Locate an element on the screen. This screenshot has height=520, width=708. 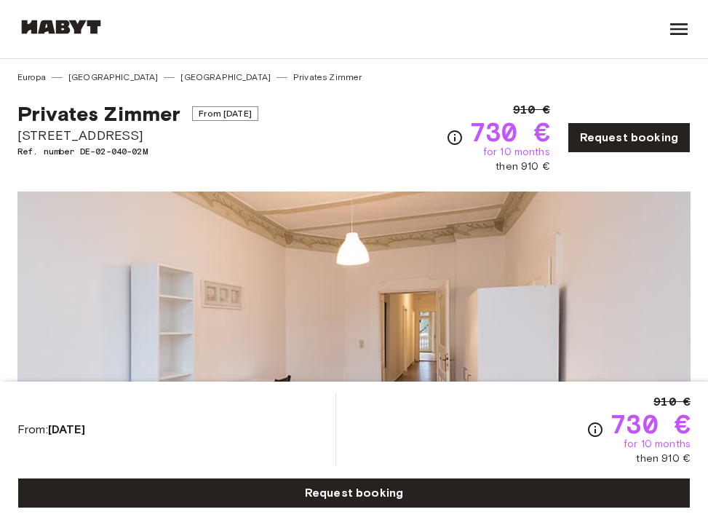
img: Habyt is located at coordinates (61, 27).